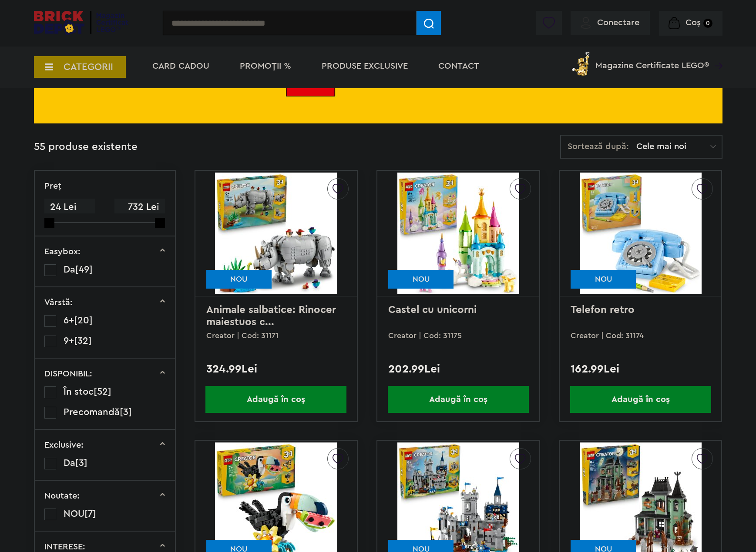 This screenshot has height=552, width=756. What do you see at coordinates (458, 233) in the screenshot?
I see `img: Castel cu unicorni` at bounding box center [458, 233].